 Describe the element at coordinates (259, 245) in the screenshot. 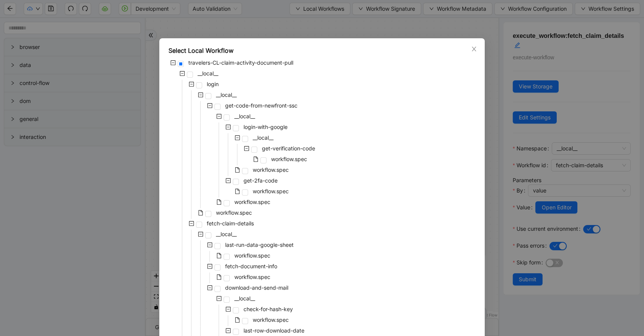

I see `span: last-run-data-google-sheet` at that location.